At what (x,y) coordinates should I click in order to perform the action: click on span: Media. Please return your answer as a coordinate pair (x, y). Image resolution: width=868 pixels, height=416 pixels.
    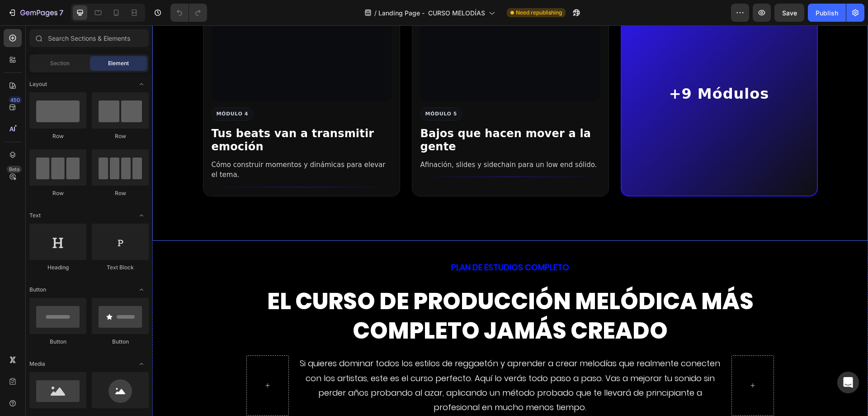
    Looking at the image, I should click on (37, 364).